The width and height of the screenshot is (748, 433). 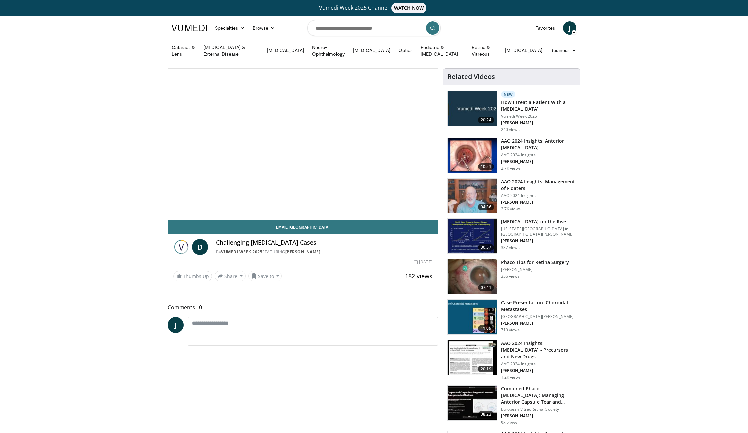 I want to click on img: 02d29458-18ce-4e7f-be78-7423ab9bdffd.jpg.150x105_q85_crop-smart_upscale.jpg, so click(x=472, y=108).